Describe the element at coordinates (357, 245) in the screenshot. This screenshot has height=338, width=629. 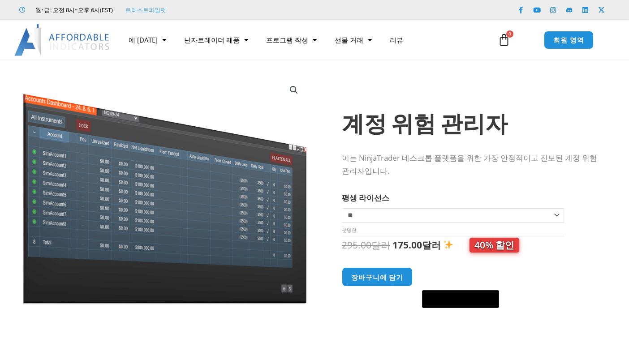
I see `font: 295.00` at that location.